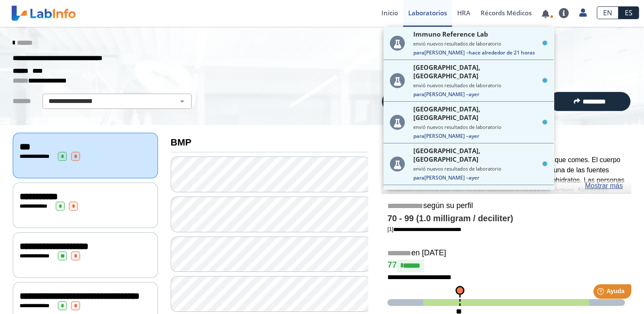 This screenshot has height=314, width=644. What do you see at coordinates (506, 266) in the screenshot?
I see `h4: 77` at bounding box center [506, 266].